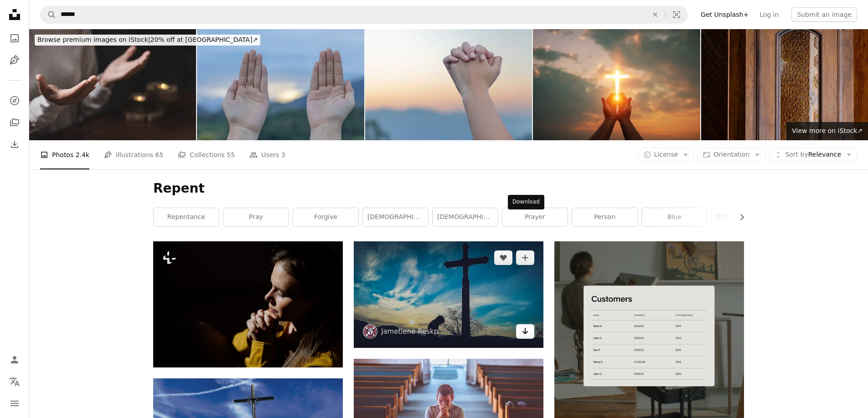  What do you see at coordinates (15, 403) in the screenshot?
I see `button: Menu` at bounding box center [15, 403].